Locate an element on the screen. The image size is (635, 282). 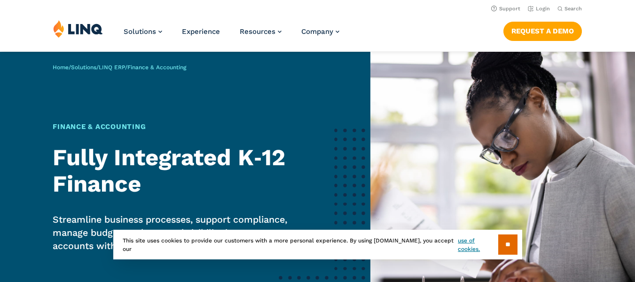
span: Resources is located at coordinates (258, 32).